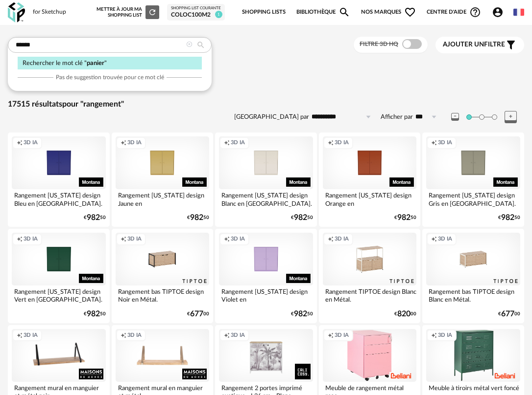  What do you see at coordinates (397, 117) in the screenshot?
I see `label: Afficher par` at bounding box center [397, 117].